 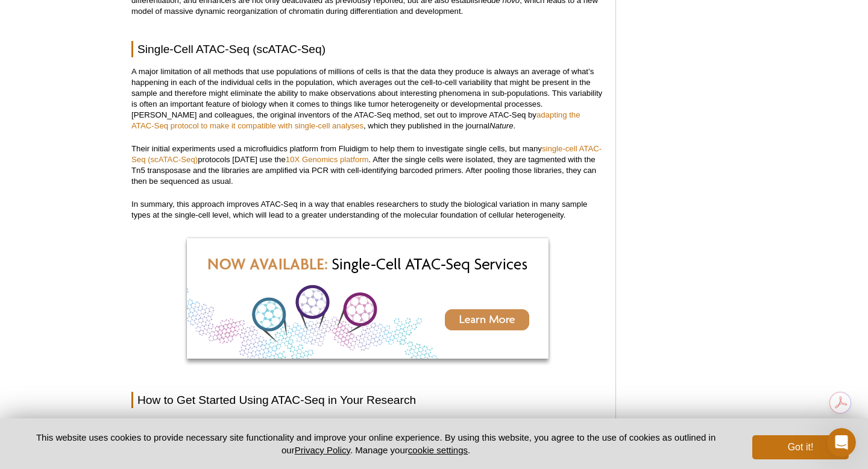 I want to click on h2: How to Get Started Using ATAC-Seq in Your Research, so click(x=367, y=399).